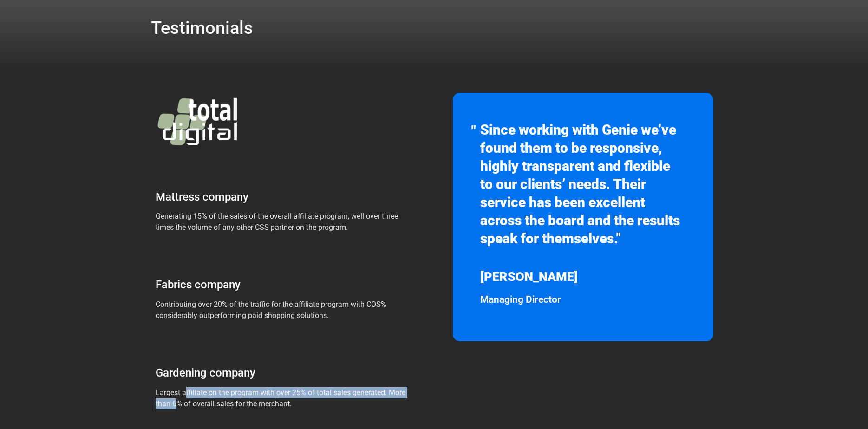  What do you see at coordinates (434, 28) in the screenshot?
I see `h1: Testimonials` at bounding box center [434, 28].